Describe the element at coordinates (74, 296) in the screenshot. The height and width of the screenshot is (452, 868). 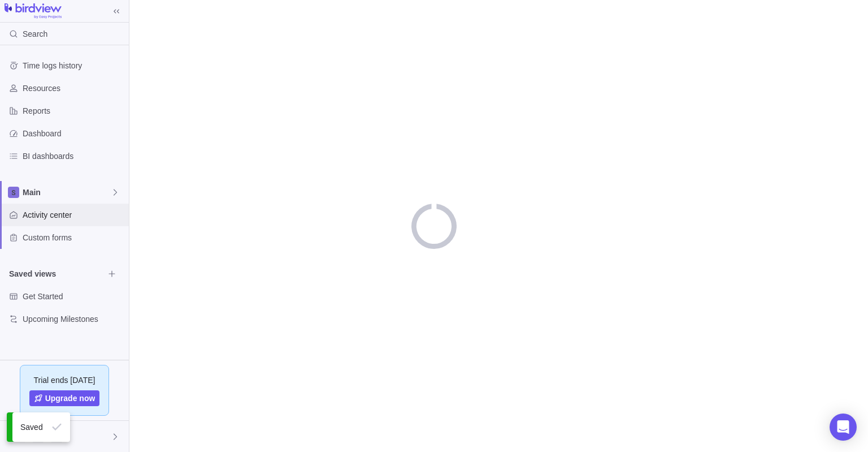
I see `span: Get Started` at that location.